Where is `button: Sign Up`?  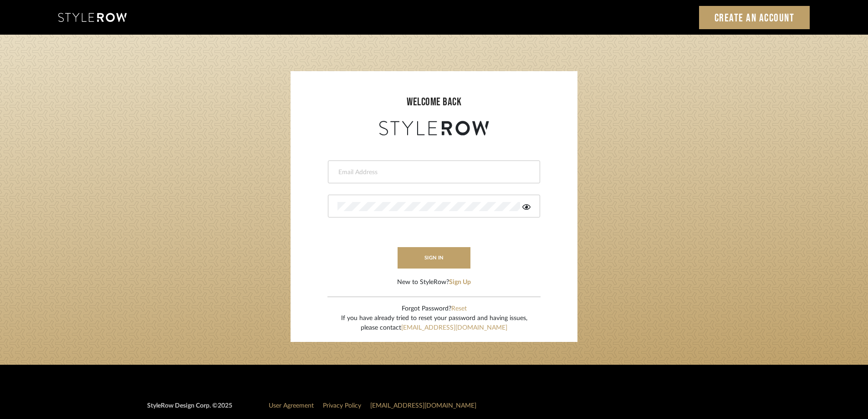
button: Sign Up is located at coordinates (460, 282).